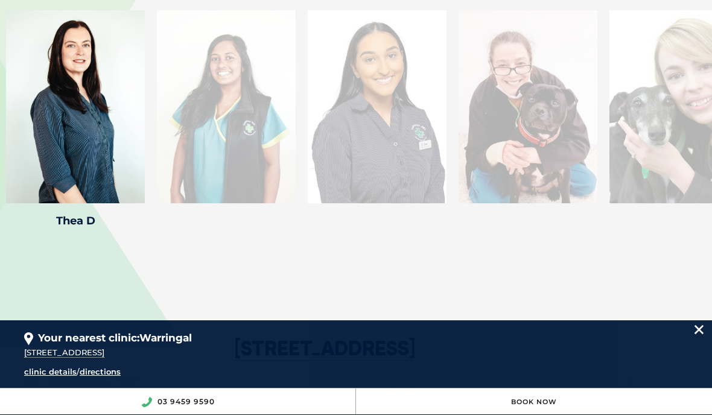 The width and height of the screenshot is (712, 415). Describe the element at coordinates (695, 61) in the screenshot. I see `button: Search` at that location.